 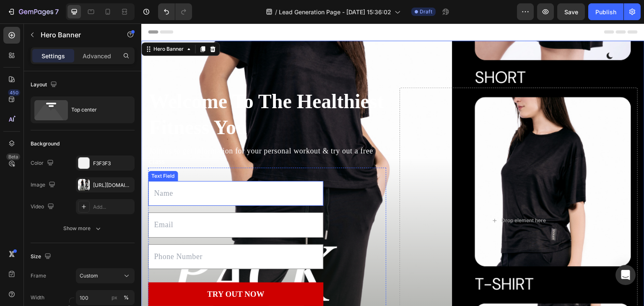 I want to click on p: Settings, so click(x=53, y=56).